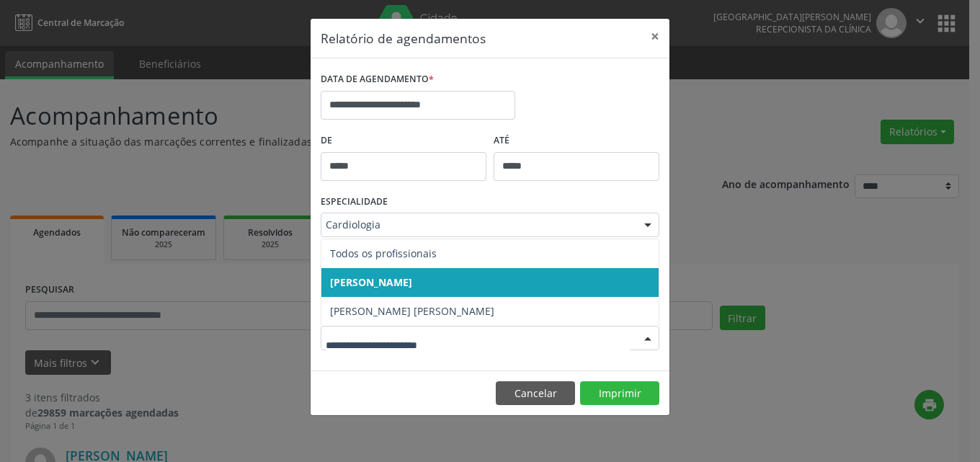  What do you see at coordinates (384, 253) in the screenshot?
I see `span: Todos os profissionais` at bounding box center [384, 253].